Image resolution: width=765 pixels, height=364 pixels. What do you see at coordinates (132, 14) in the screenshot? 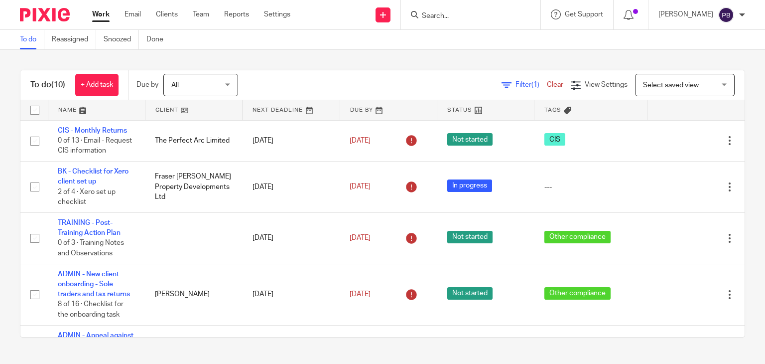
I see `a: Email` at bounding box center [132, 14].